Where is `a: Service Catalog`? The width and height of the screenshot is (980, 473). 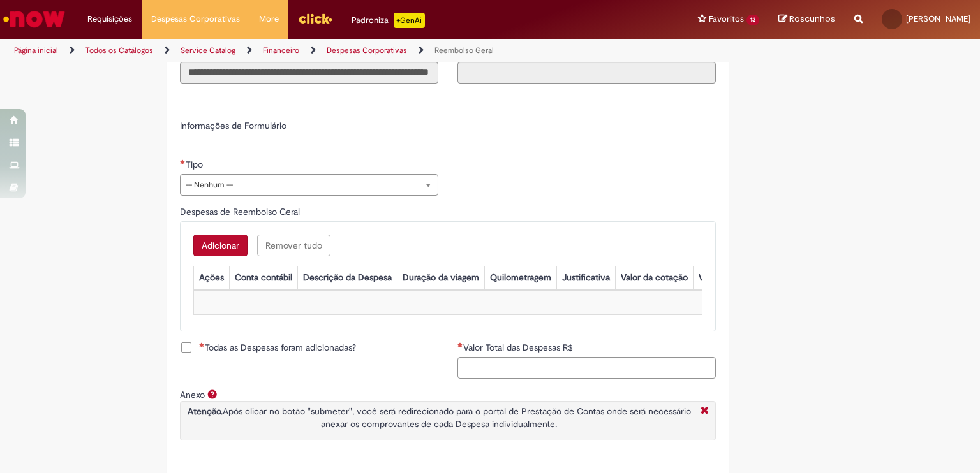
a: Service Catalog is located at coordinates (208, 50).